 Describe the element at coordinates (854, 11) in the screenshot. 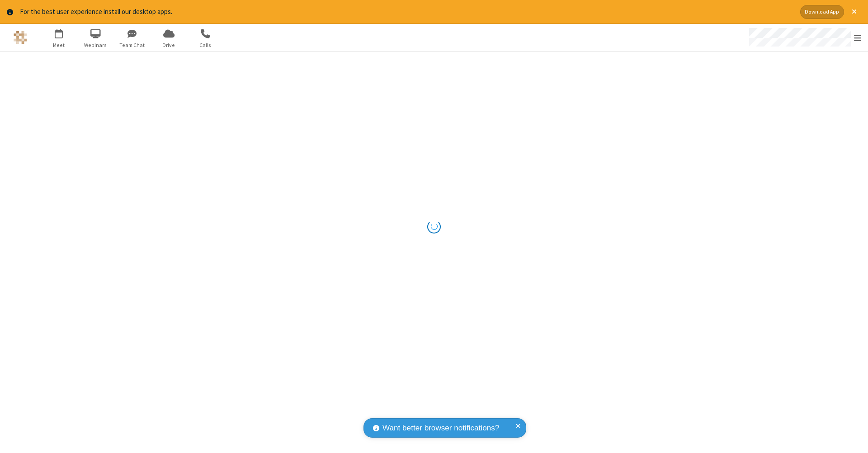

I see `button: Close alert` at that location.